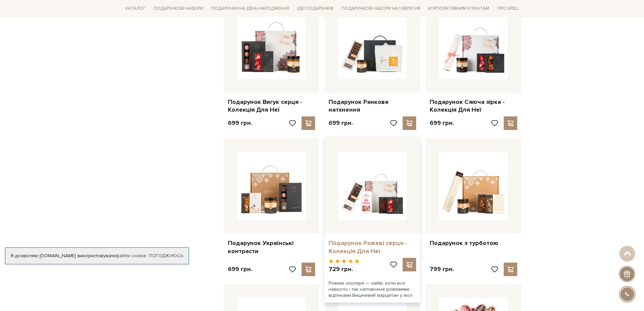 The image size is (644, 311). Describe the element at coordinates (131, 255) in the screenshot. I see `a: файли cookie` at that location.